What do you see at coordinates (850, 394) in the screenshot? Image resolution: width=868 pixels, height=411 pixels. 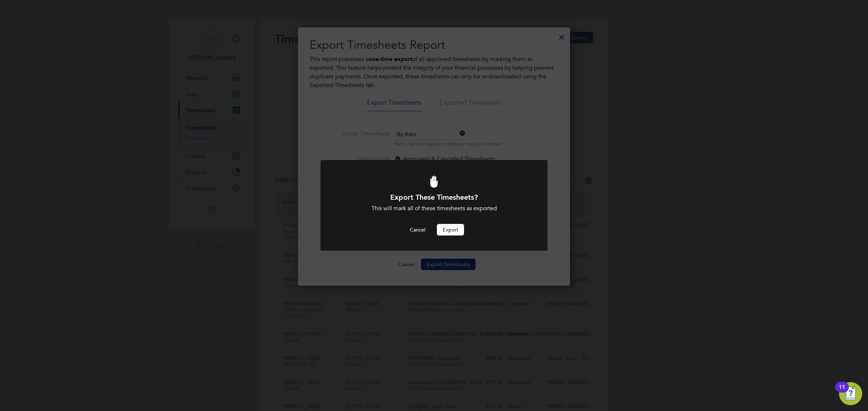 I see `button: Open Resource Center, 11 new notifications` at bounding box center [850, 394].